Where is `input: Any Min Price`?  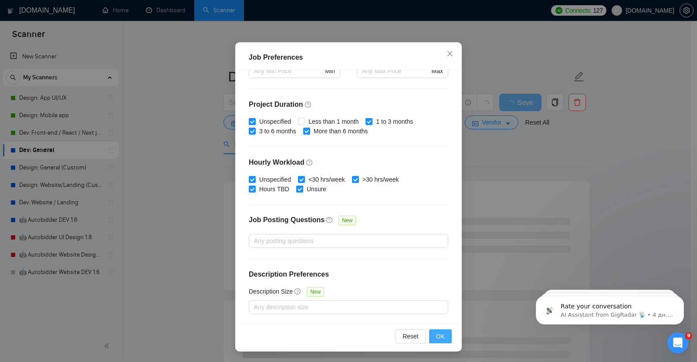
input: Any Min Price is located at coordinates (288, 71).